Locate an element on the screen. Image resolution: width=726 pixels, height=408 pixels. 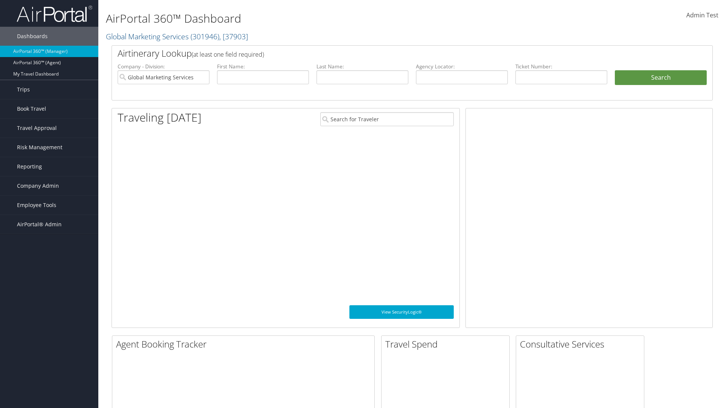
span: Employee Tools is located at coordinates (37, 205).